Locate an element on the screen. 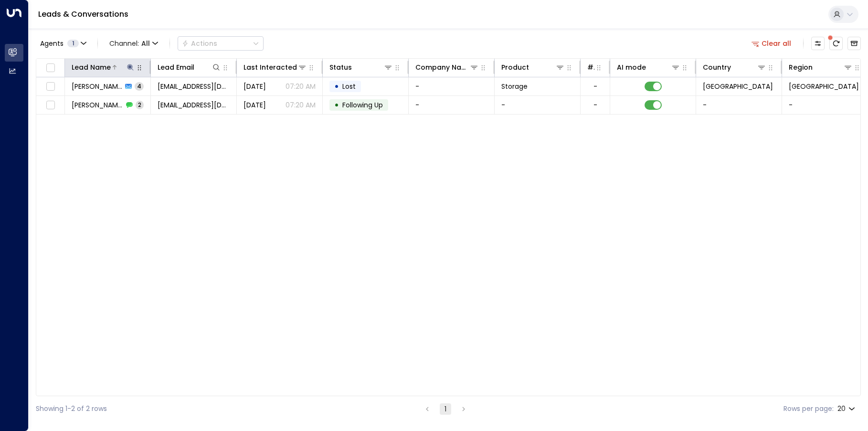  span: Channel: is located at coordinates (134, 44).